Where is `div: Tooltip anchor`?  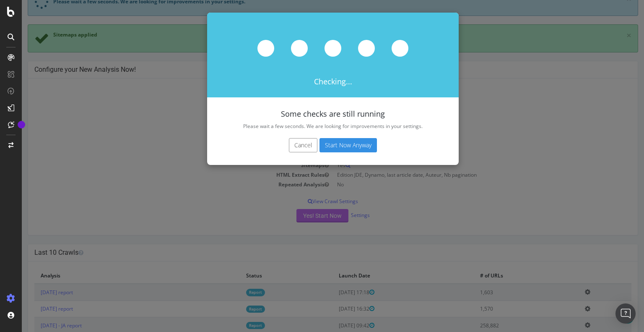 div: Tooltip anchor is located at coordinates (21, 125).